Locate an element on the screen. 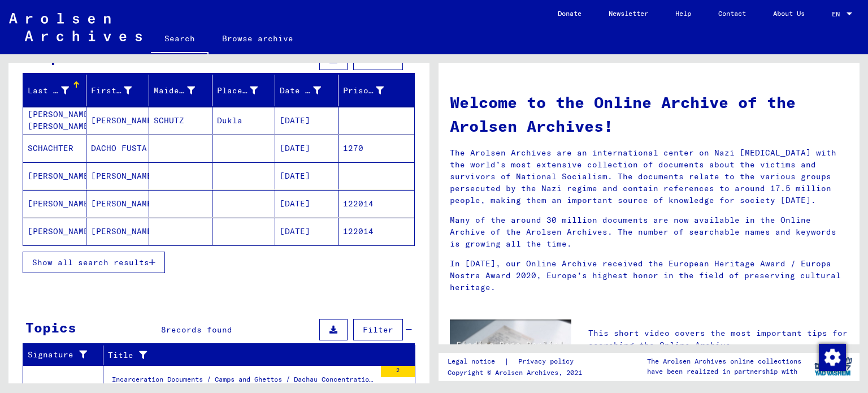  p: This short video covers the most important tips for searching the Online Archive. is located at coordinates (719, 339).